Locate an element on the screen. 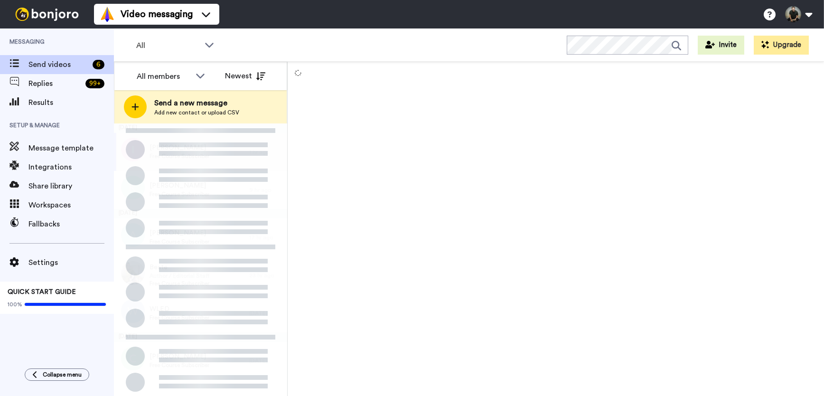 The width and height of the screenshot is (824, 396). span: Settings is located at coordinates (71, 263).